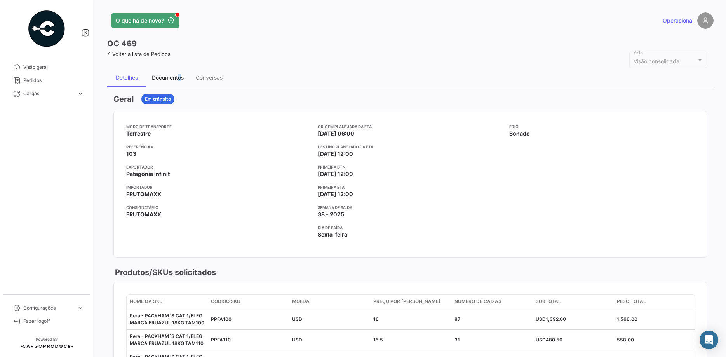 The image size is (726, 357). What do you see at coordinates (410, 147) in the screenshot?
I see `app-card-info-title: Destino Planejado da ETA` at bounding box center [410, 147].